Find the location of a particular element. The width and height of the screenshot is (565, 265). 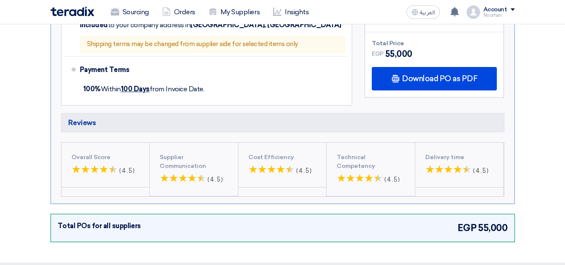

div: Overall Score is located at coordinates (105, 157).